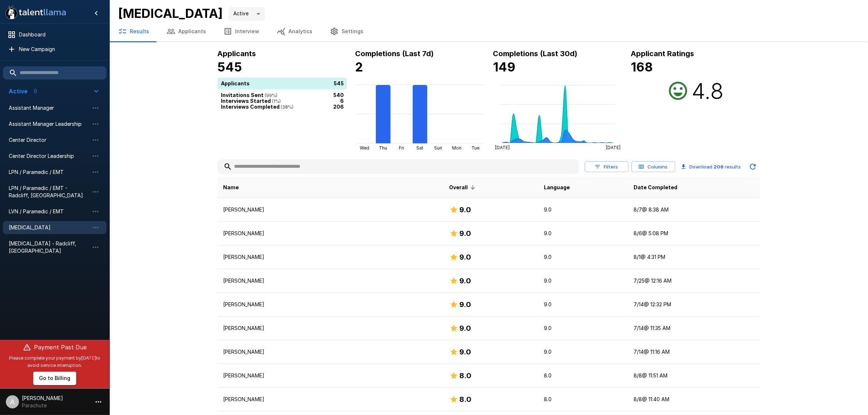 The width and height of the screenshot is (868, 415). What do you see at coordinates (241, 32) in the screenshot?
I see `button: Interview` at bounding box center [241, 32].